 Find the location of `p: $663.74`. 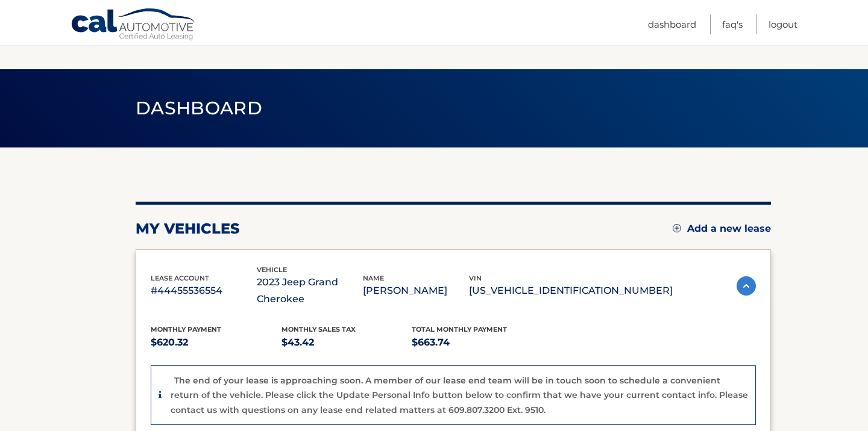

p: $663.74 is located at coordinates (477, 343).